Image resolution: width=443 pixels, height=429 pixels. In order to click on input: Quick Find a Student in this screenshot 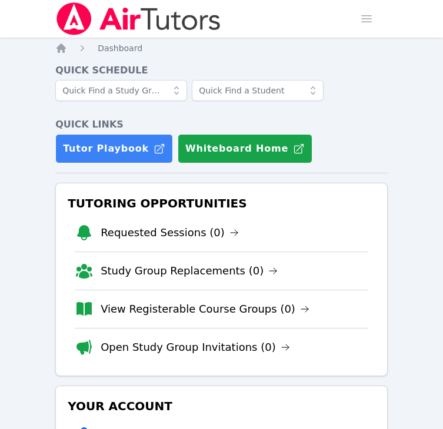, I will do `click(258, 91)`.